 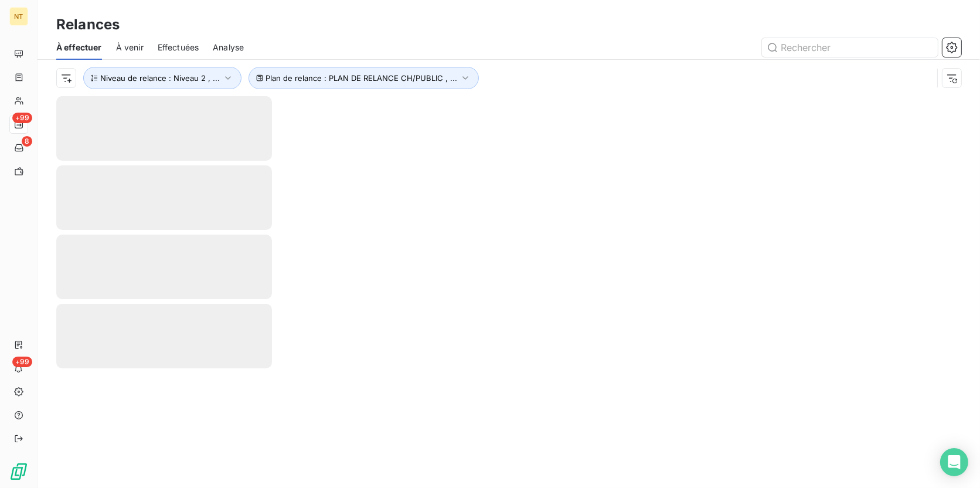 What do you see at coordinates (160, 78) in the screenshot?
I see `span: Niveau de relance : Niveau 2 , ...` at bounding box center [160, 78].